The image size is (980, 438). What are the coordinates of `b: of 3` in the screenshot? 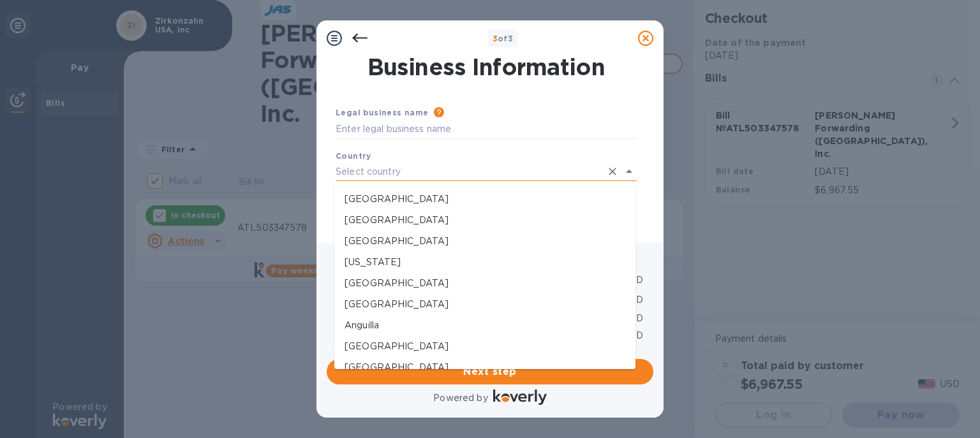 It's located at (503, 39).